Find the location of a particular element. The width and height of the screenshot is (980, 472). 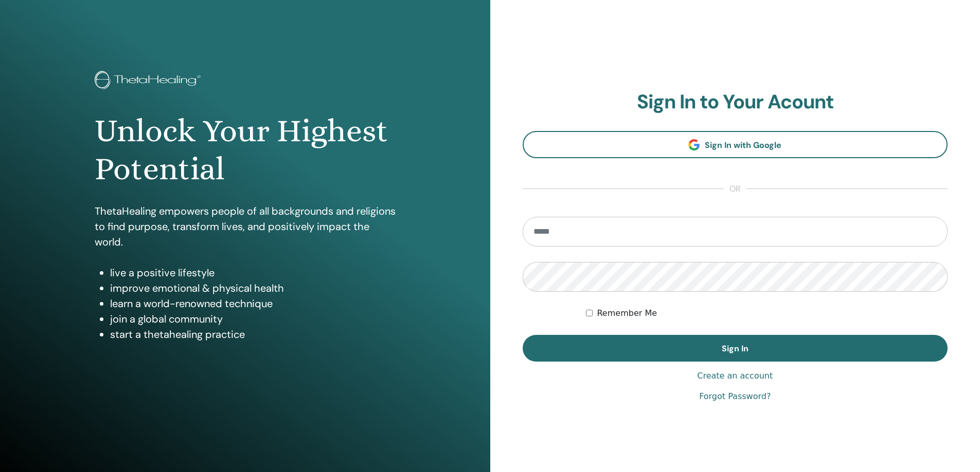

label: Remember Me is located at coordinates (626, 314).